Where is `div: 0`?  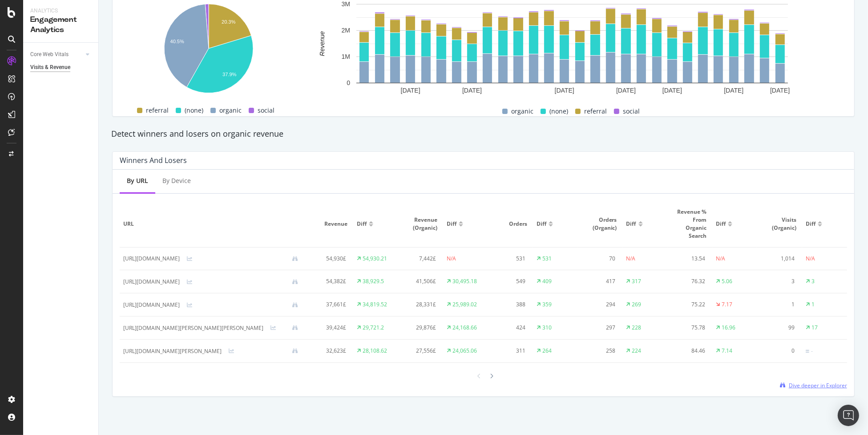
div: 0 is located at coordinates (778, 351).